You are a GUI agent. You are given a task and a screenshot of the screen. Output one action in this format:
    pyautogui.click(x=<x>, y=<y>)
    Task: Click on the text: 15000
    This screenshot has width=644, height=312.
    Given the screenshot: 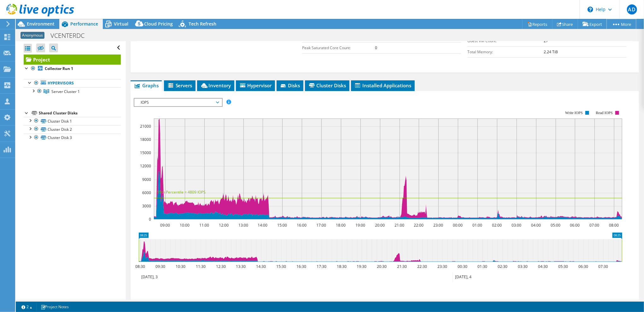 What is the action you would take?
    pyautogui.click(x=145, y=153)
    